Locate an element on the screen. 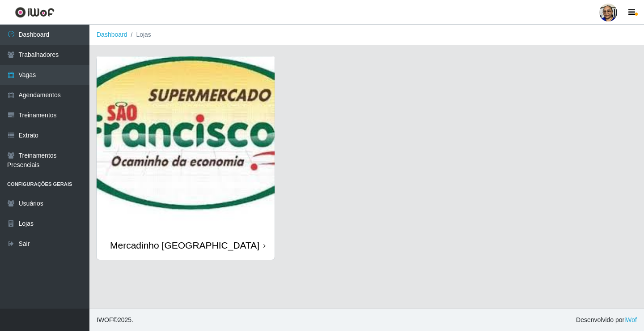 Image resolution: width=644 pixels, height=331 pixels. a: Dashboard is located at coordinates (112, 35).